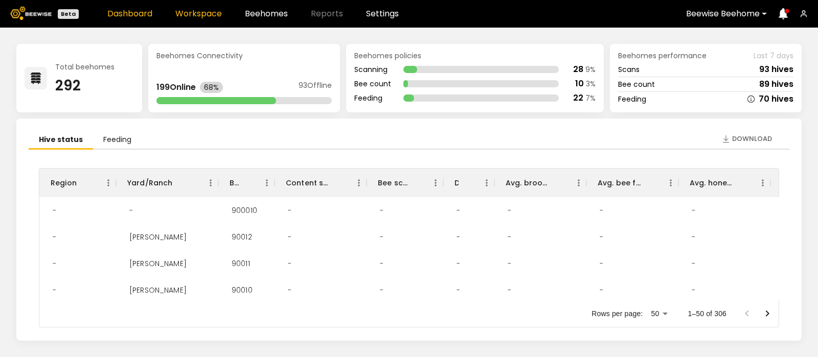  I want to click on div: 70 hives, so click(776, 99).